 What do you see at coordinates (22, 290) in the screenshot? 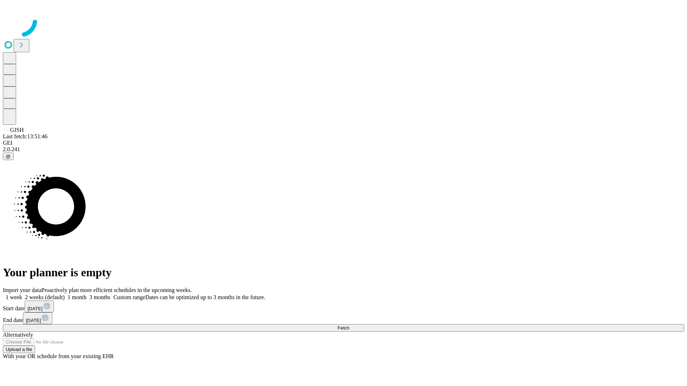
I see `span: Import your data` at bounding box center [22, 290].